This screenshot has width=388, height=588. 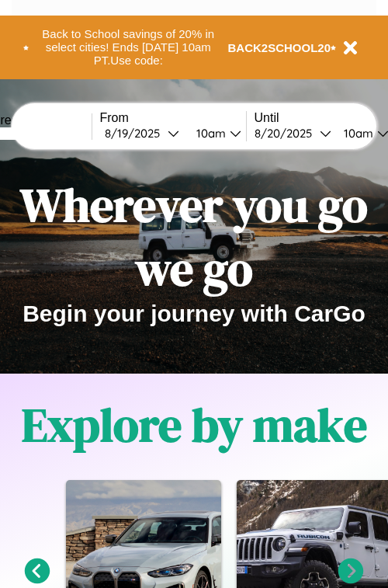 I want to click on h1: Explore by make, so click(x=194, y=425).